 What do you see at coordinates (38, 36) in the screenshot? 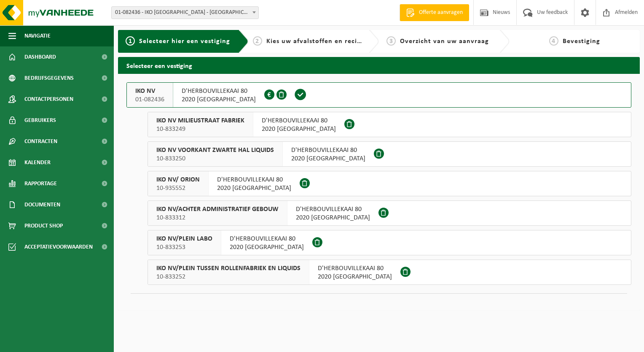
I see `span: Navigatie` at bounding box center [38, 36].